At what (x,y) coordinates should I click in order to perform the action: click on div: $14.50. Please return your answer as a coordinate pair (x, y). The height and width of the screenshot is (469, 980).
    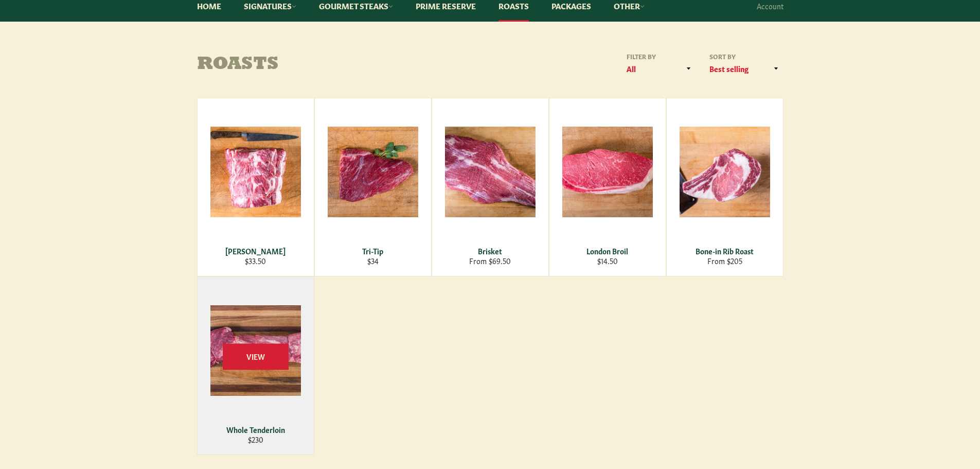
    Looking at the image, I should click on (607, 260).